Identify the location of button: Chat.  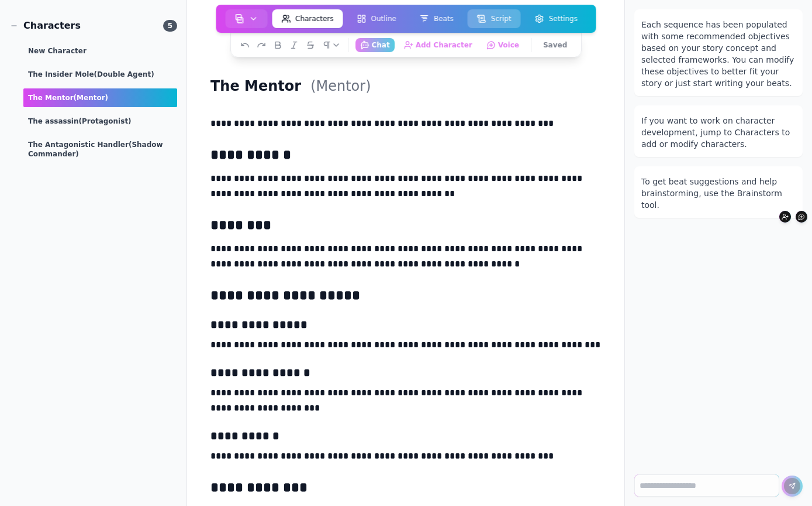
(375, 45).